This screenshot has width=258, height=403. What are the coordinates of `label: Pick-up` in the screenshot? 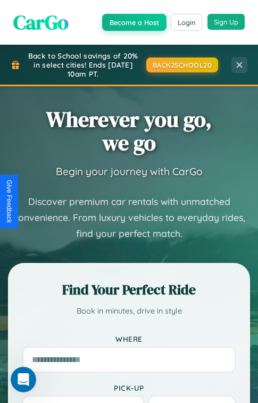 It's located at (129, 387).